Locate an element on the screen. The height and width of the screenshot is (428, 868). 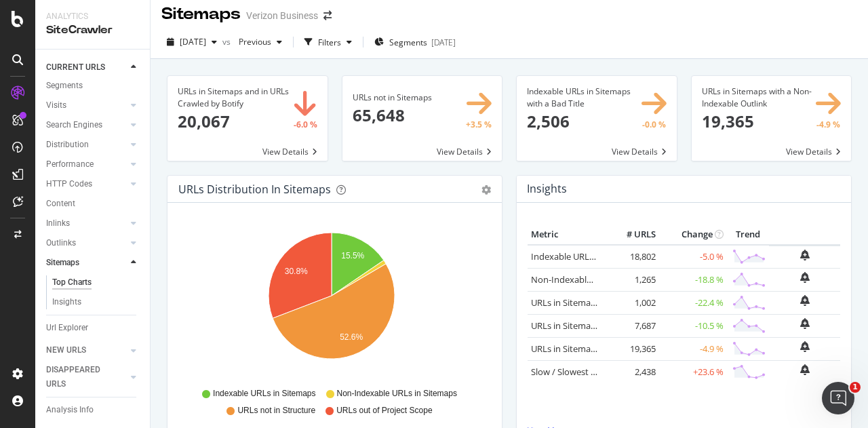
td: -10.5 % is located at coordinates (693, 326).